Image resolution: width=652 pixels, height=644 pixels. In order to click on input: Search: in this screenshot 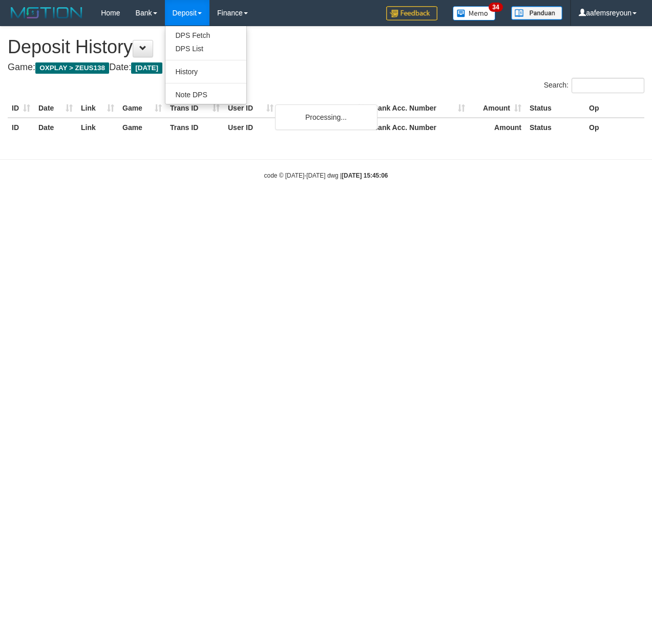, I will do `click(608, 86)`.